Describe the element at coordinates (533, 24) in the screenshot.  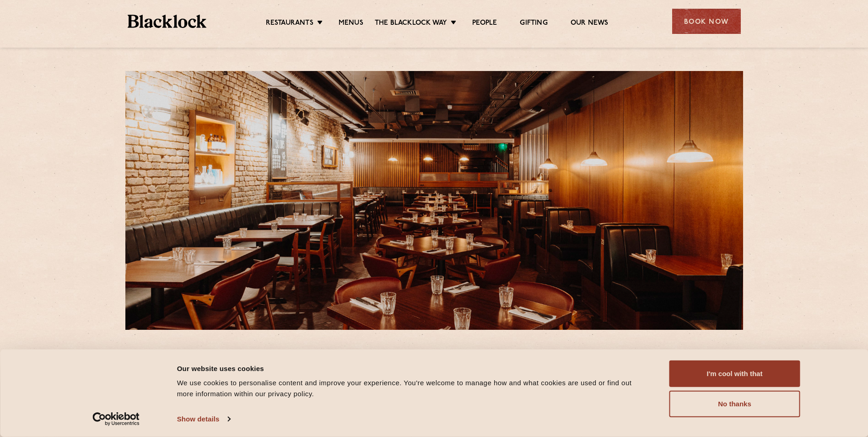
I see `a: Gifting` at that location.